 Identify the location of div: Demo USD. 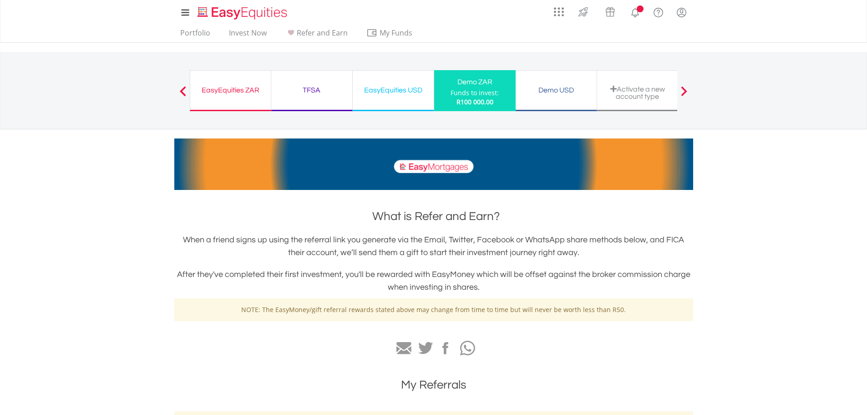
(556, 90).